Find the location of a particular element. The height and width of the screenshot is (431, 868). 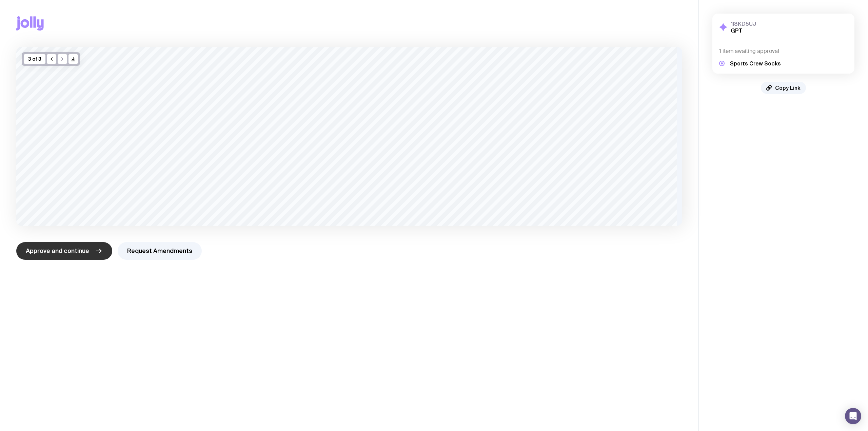

h4: 1 item awaiting approval is located at coordinates (784, 52).